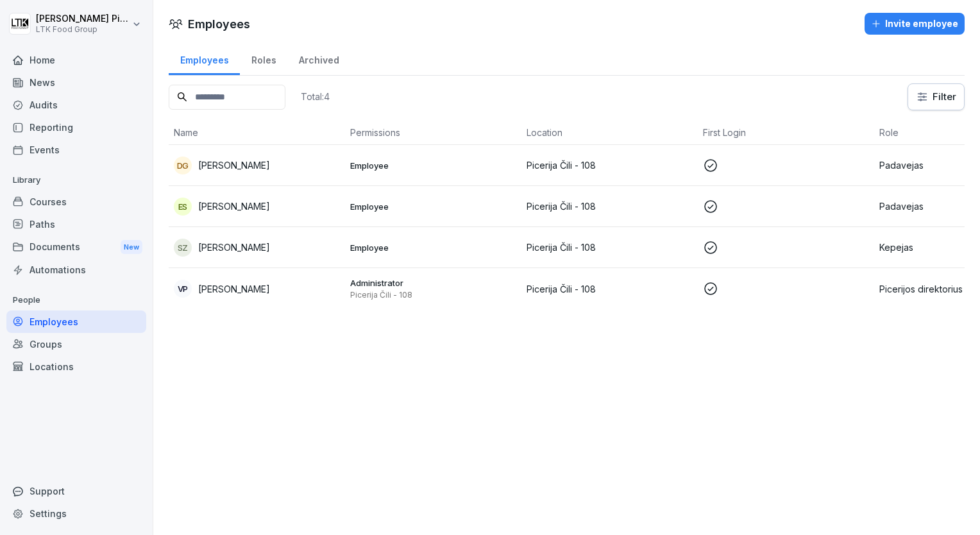  I want to click on div: DG, so click(183, 166).